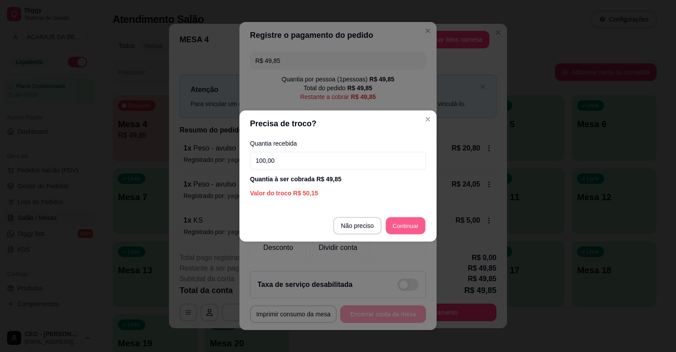  I want to click on button: Close, so click(428, 119).